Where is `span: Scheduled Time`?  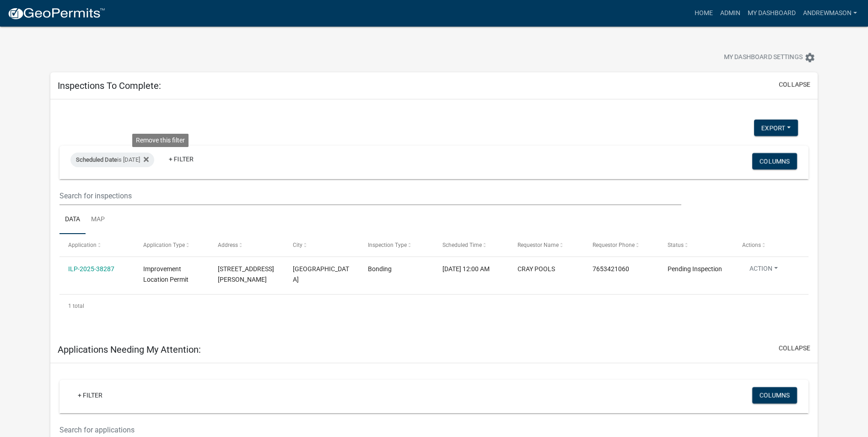 span: Scheduled Time is located at coordinates (462, 245).